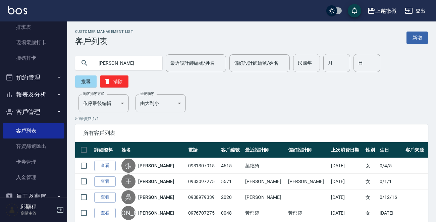 The height and width of the screenshot is (222, 436). What do you see at coordinates (390, 181) in the screenshot?
I see `td: 0/1/1` at bounding box center [390, 181].